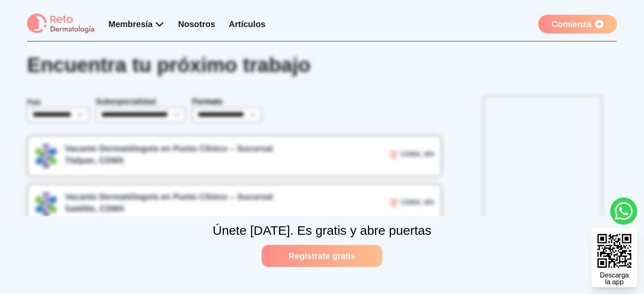 The image size is (644, 294). Describe the element at coordinates (623, 211) in the screenshot. I see `a: whatsapp button` at that location.